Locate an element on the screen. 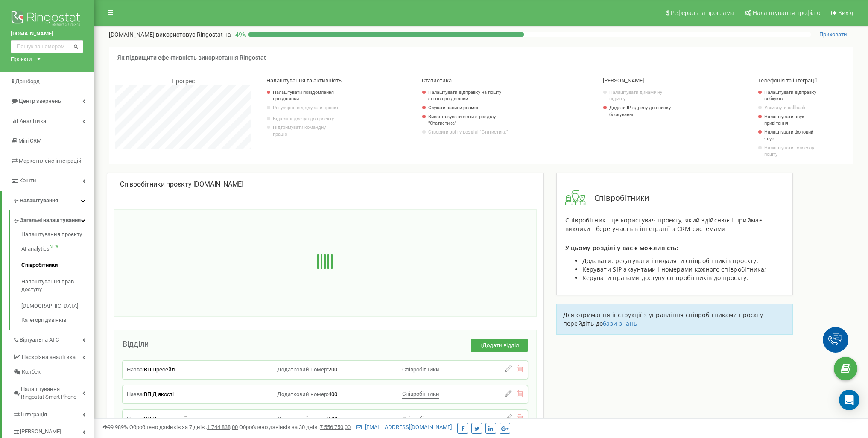 The width and height of the screenshot is (868, 438). u: 1 744 838,00 is located at coordinates (223, 427).